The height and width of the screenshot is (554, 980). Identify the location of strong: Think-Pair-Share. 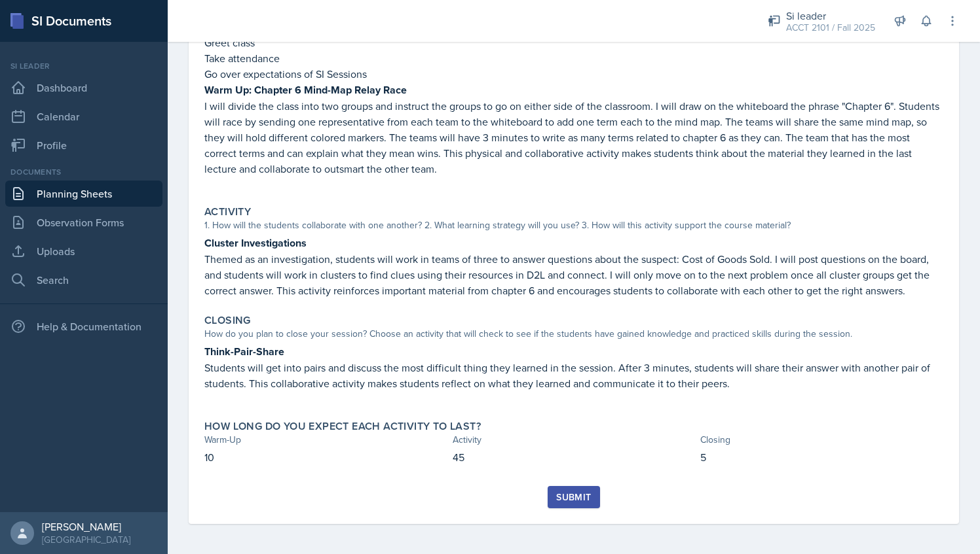
(244, 351).